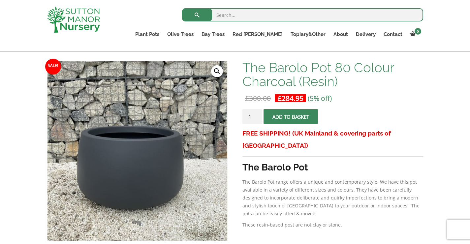 This screenshot has height=244, width=470. I want to click on button: Add to basket, so click(290, 116).